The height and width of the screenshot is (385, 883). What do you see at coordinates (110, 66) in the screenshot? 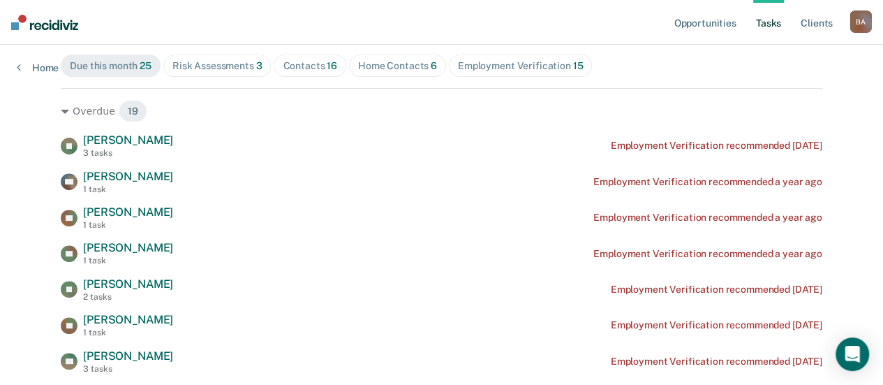
I see `div: Due this month` at bounding box center [110, 66].